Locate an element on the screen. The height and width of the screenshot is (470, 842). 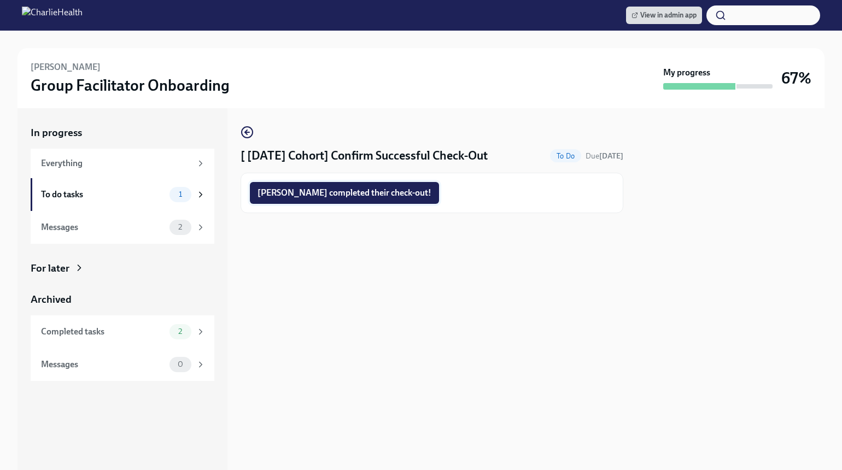
img: CharlieHealth is located at coordinates (52, 15).